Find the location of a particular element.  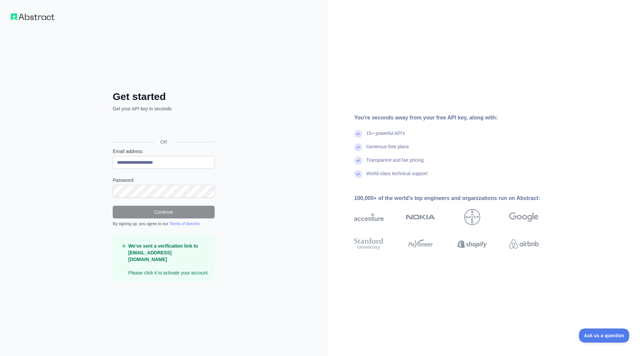

img: bayer is located at coordinates (473, 217).